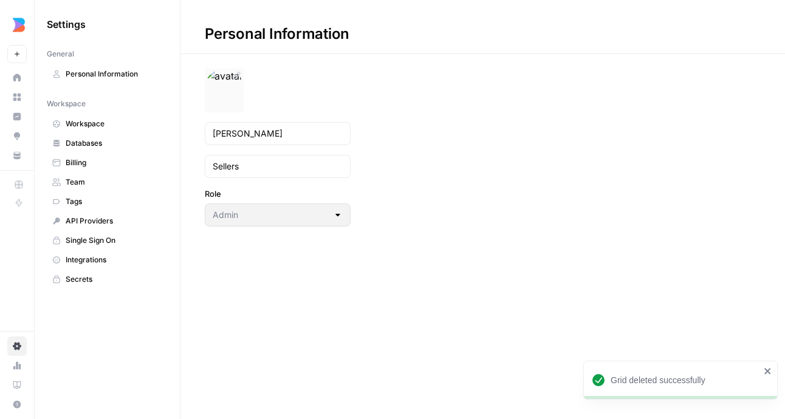 This screenshot has height=419, width=785. Describe the element at coordinates (114, 74) in the screenshot. I see `span: Personal Information` at that location.